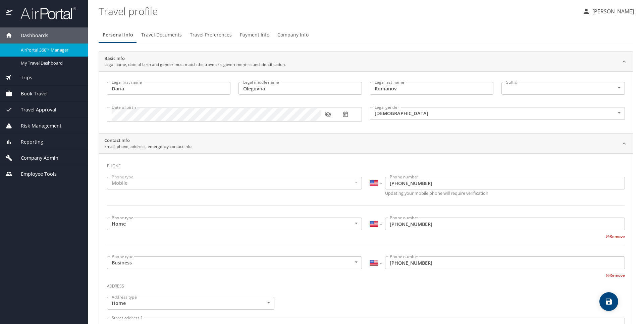 The width and height of the screenshot is (644, 324). I want to click on span: Travel Documents, so click(162, 35).